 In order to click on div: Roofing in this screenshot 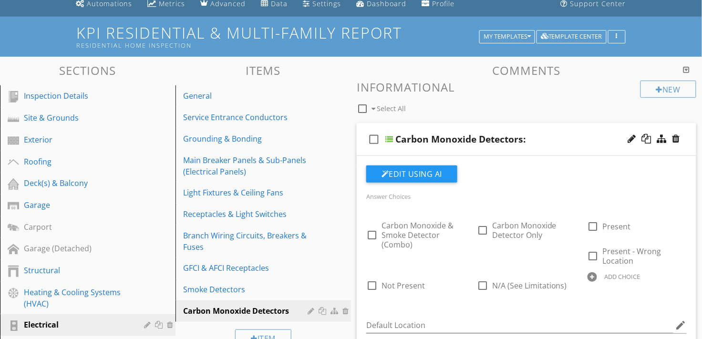, I will do `click(77, 162)`.